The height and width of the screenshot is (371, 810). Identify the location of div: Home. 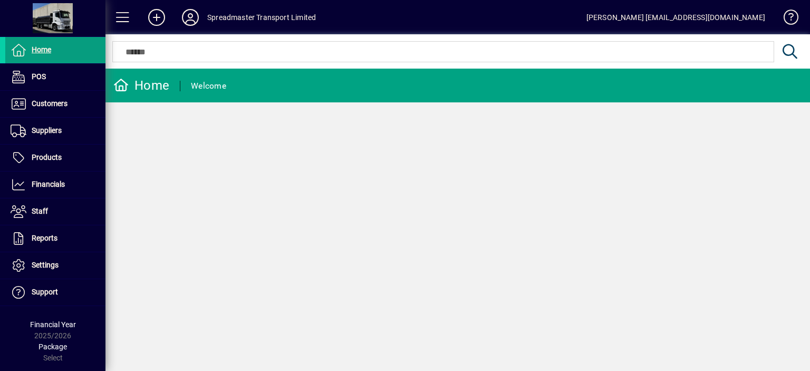
(141, 85).